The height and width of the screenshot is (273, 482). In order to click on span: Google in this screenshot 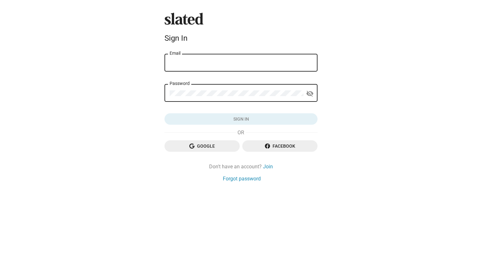, I will do `click(202, 146)`.